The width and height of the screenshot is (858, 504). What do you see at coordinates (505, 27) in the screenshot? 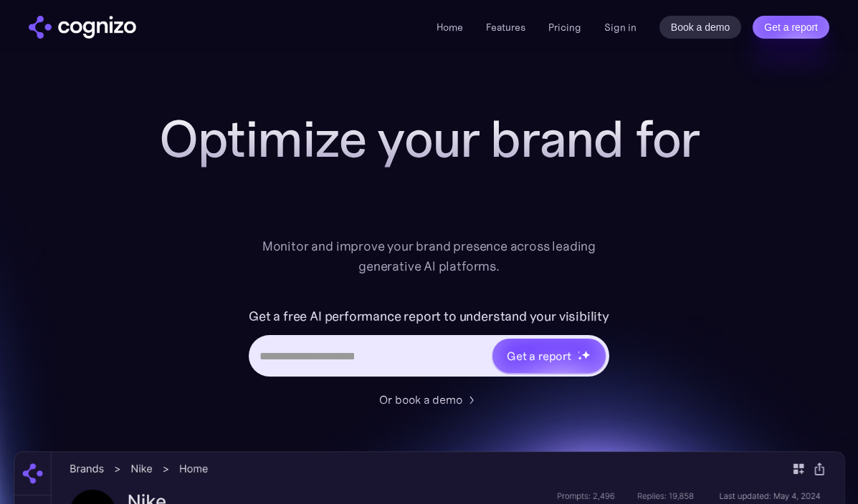
I see `a: Features` at bounding box center [505, 27].